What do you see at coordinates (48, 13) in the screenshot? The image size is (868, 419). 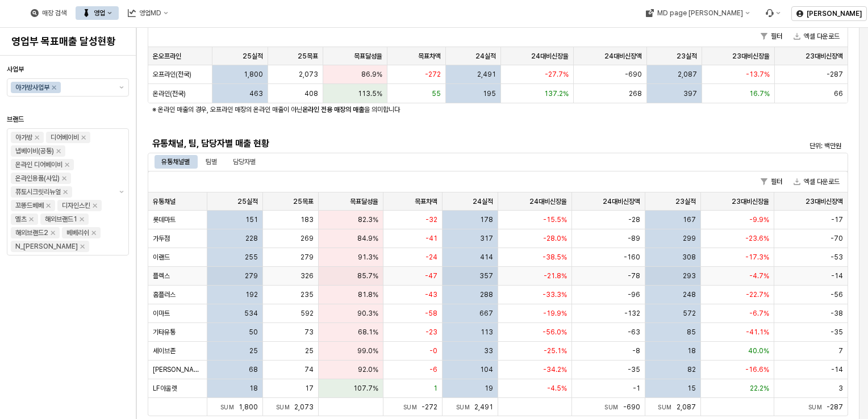 I see `button: 매장 검색` at bounding box center [48, 13].